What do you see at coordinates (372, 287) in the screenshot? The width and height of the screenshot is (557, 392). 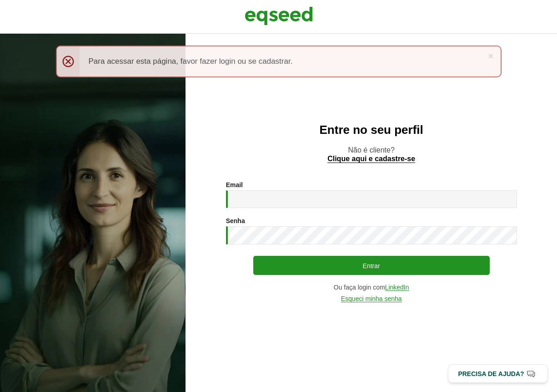 I see `div: Ou faça login com` at bounding box center [372, 287].